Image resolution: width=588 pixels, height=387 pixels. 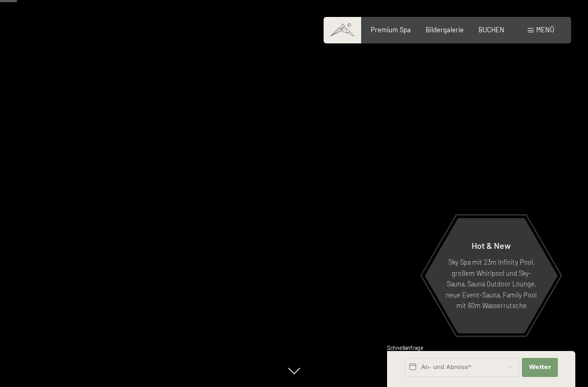 I want to click on span: Premium Spa, so click(x=391, y=29).